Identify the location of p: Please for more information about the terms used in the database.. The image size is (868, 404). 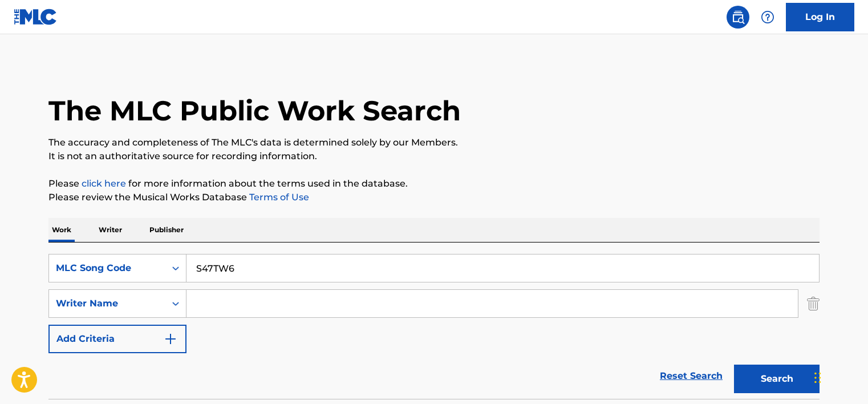
(434, 184).